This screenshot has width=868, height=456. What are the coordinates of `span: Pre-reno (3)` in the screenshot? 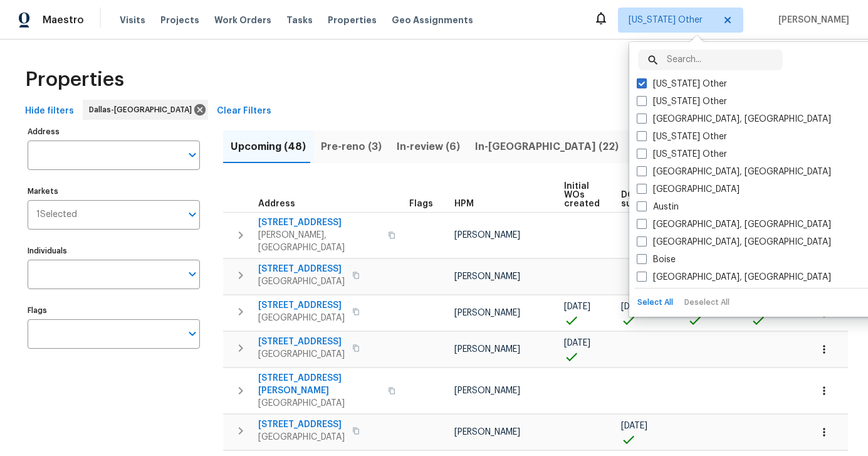 It's located at (351, 147).